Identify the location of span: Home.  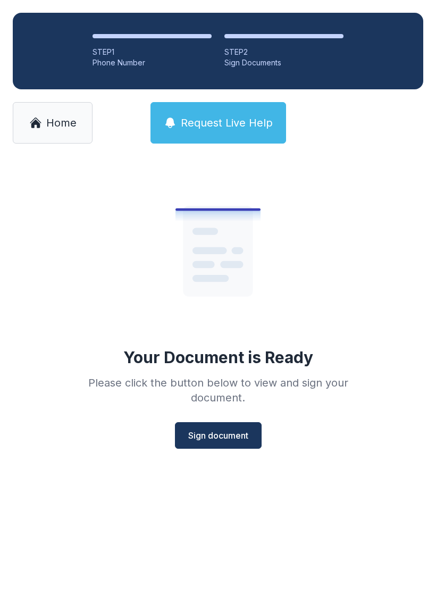
(61, 123).